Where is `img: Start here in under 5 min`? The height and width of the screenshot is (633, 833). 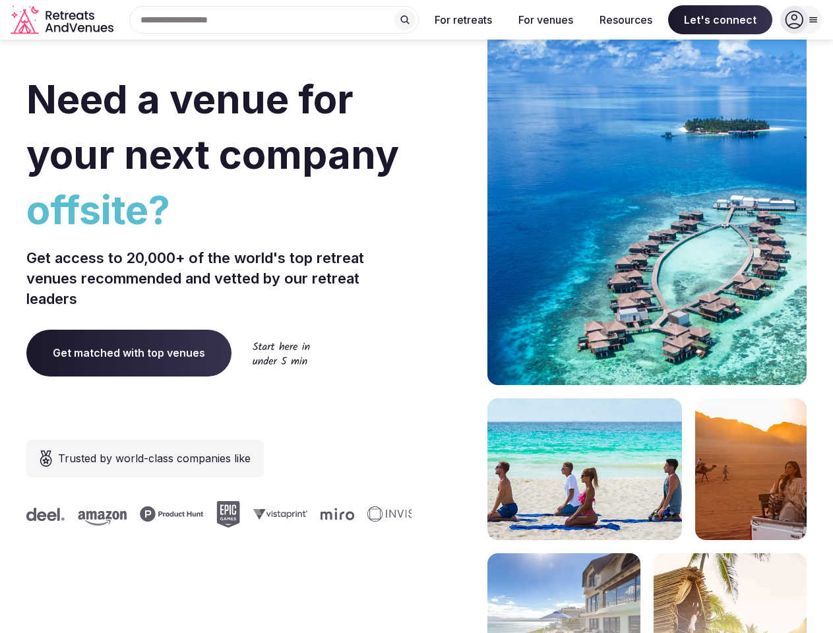
img: Start here in under 5 min is located at coordinates (281, 353).